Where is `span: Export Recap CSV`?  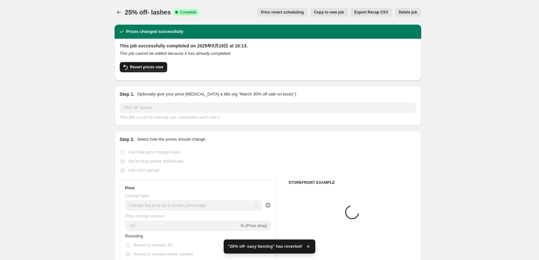 span: Export Recap CSV is located at coordinates (371, 12).